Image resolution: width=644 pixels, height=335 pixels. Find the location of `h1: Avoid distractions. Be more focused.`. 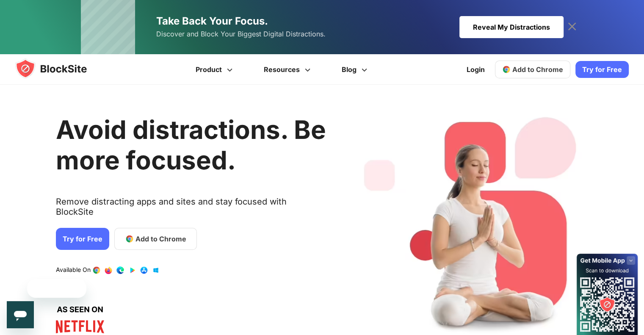

h1: Avoid distractions. Be more focused. is located at coordinates (191, 145).